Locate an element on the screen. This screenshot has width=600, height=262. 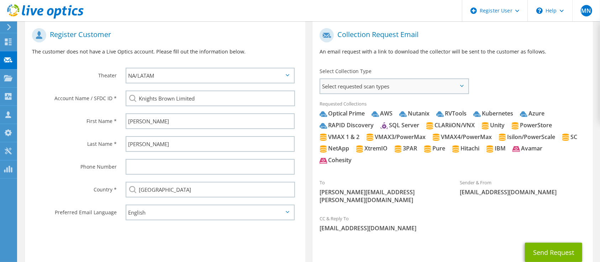
label: First Name * is located at coordinates (74, 119).